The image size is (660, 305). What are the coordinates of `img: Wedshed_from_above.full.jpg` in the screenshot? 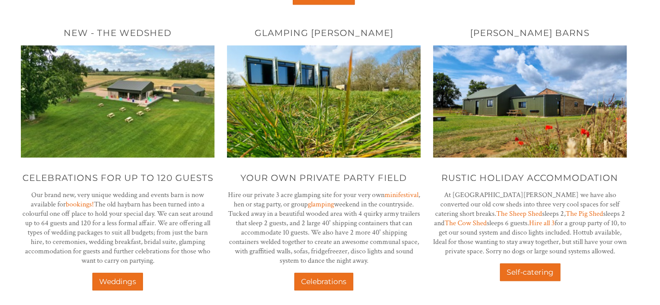 It's located at (117, 101).